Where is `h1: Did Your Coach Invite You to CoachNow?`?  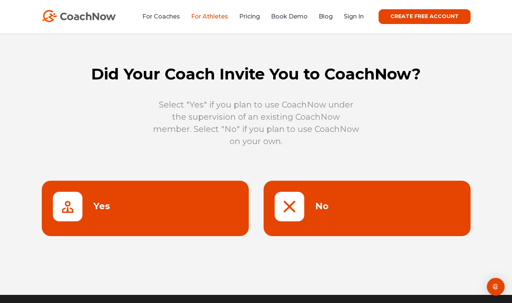 h1: Did Your Coach Invite You to CoachNow? is located at coordinates (256, 74).